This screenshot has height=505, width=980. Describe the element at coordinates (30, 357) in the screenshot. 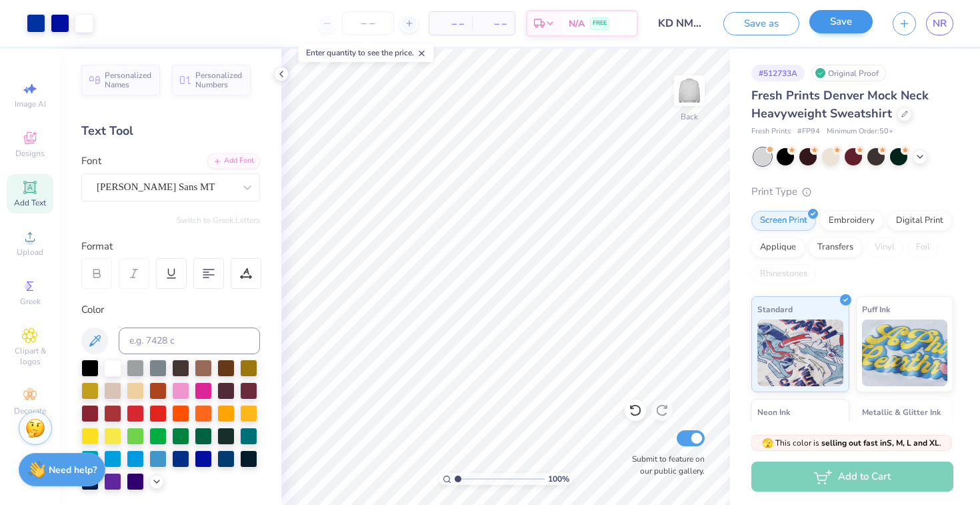

I see `span: Clipart & logos` at that location.